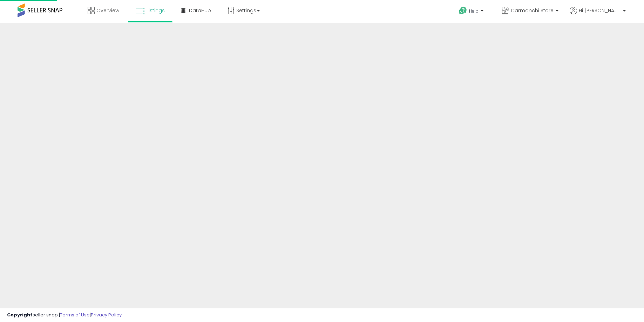 The height and width of the screenshot is (322, 644). Describe the element at coordinates (532, 11) in the screenshot. I see `span: Carmanchi Store` at that location.